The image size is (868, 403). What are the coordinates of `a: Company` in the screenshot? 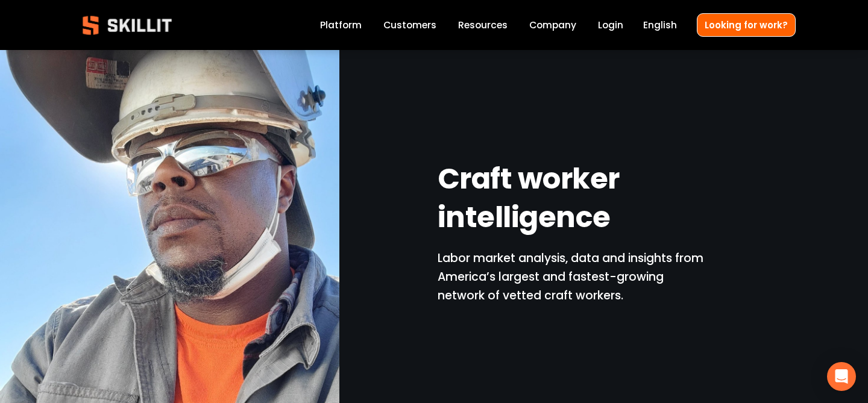 It's located at (553, 24).